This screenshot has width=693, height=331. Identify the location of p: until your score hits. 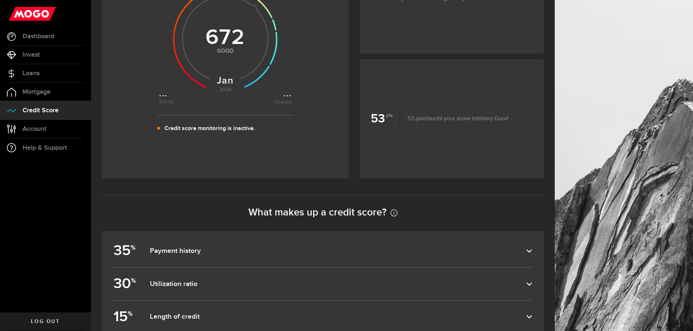
(454, 119).